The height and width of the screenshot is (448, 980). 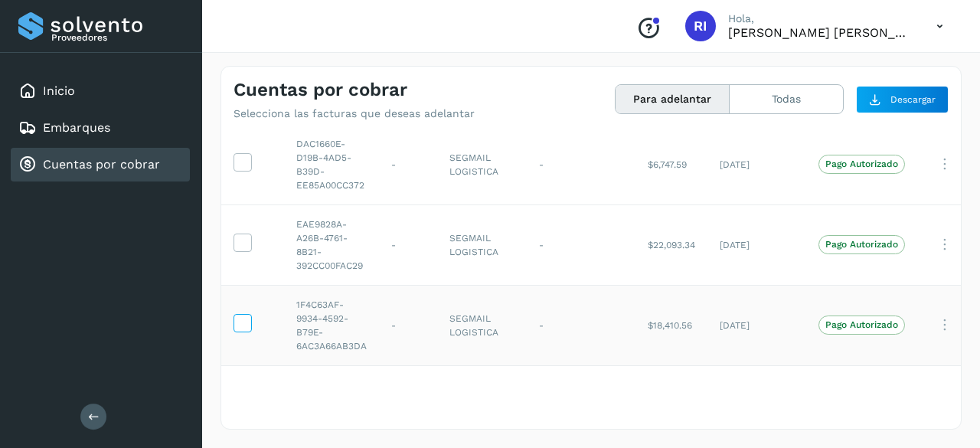 I want to click on p: Renata Isabel Najar Zapien, so click(x=820, y=32).